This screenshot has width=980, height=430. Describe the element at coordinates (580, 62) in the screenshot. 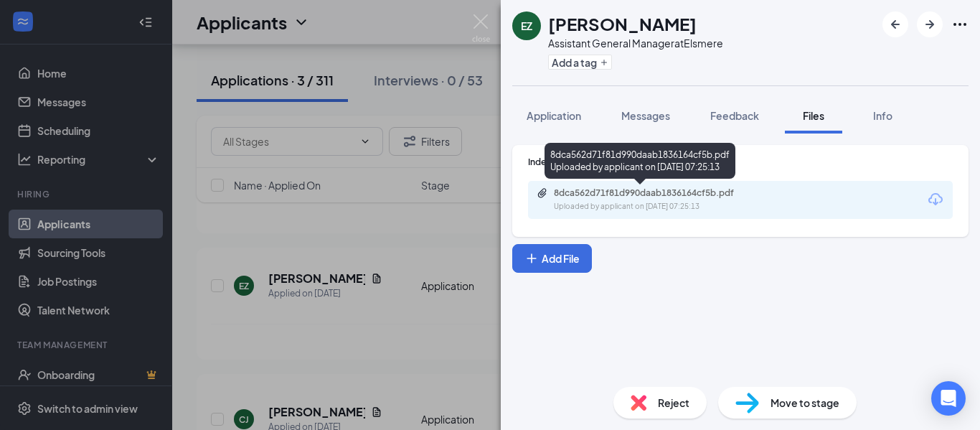

I see `button: PlusAdd a tag` at that location.